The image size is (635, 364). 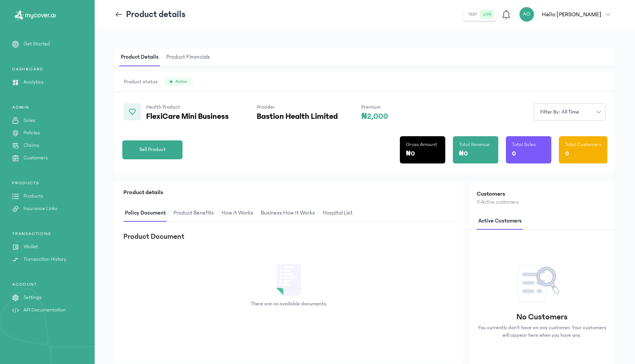 What do you see at coordinates (31, 133) in the screenshot?
I see `p: Policies` at bounding box center [31, 133].